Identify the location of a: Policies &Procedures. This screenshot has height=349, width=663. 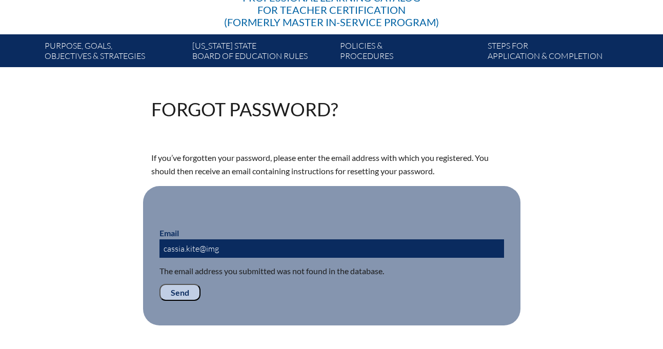
(410, 53).